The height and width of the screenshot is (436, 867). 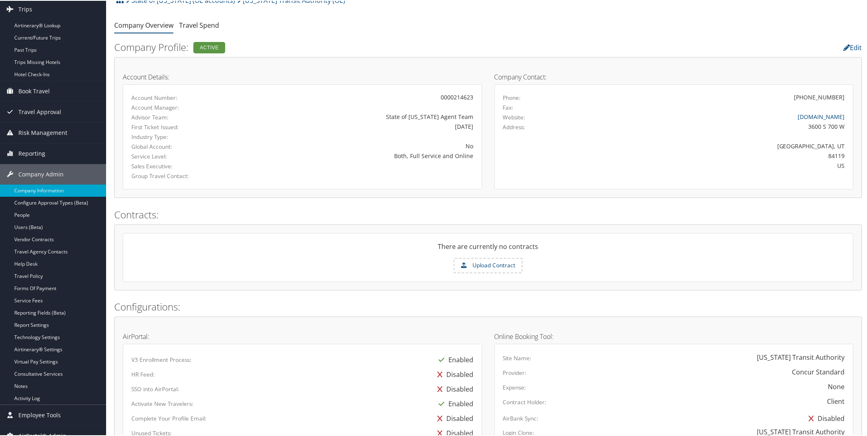 I want to click on div: 3600 S 700 W, so click(x=718, y=126).